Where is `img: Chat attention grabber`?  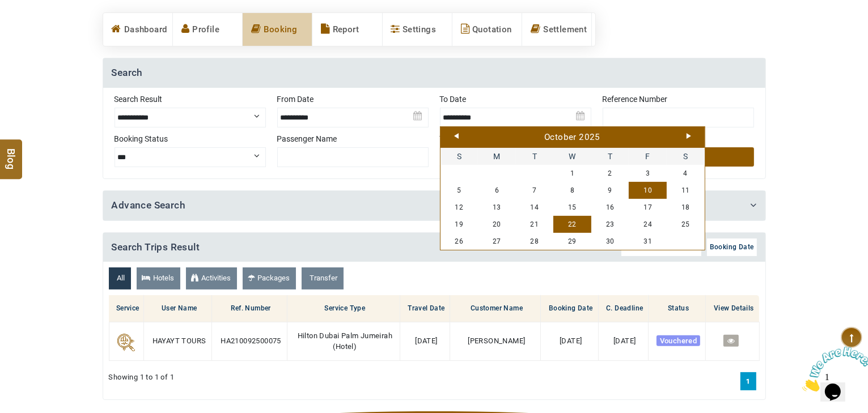
img: Chat attention grabber is located at coordinates (40, 27).